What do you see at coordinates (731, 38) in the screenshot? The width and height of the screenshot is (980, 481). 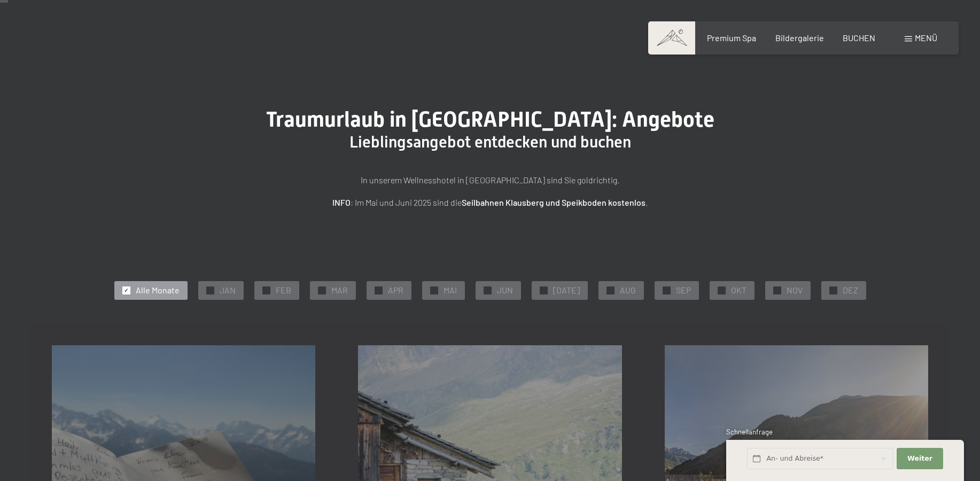 I see `a: Premium Spa` at bounding box center [731, 38].